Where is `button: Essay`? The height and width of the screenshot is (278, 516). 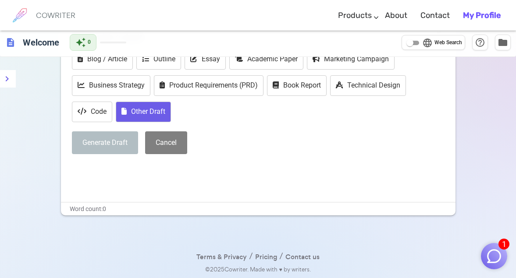 button: Essay is located at coordinates (205, 59).